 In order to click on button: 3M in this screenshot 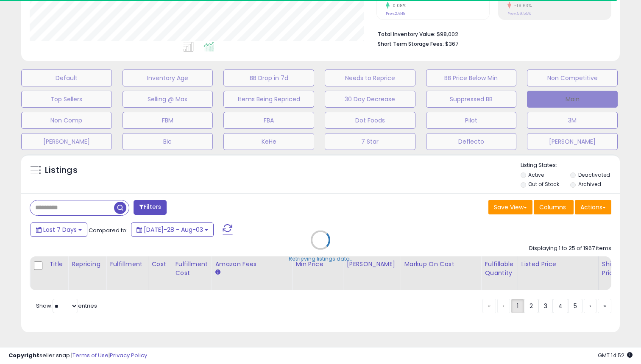, I will do `click(572, 120)`.